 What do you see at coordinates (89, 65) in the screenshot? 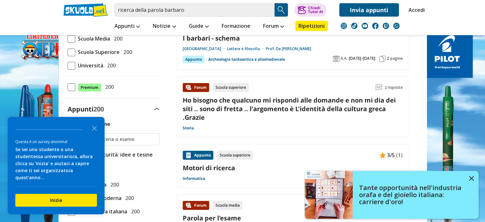
I see `span: Università` at bounding box center [89, 65].